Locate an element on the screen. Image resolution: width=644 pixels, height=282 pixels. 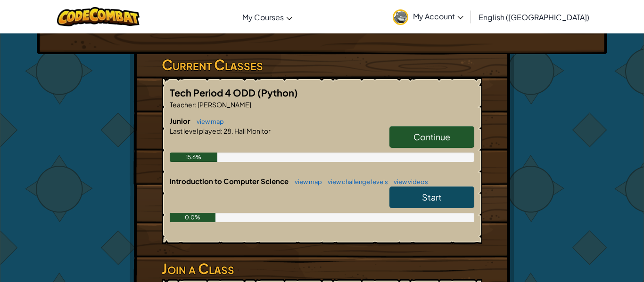
span: Teacher is located at coordinates (182, 104).